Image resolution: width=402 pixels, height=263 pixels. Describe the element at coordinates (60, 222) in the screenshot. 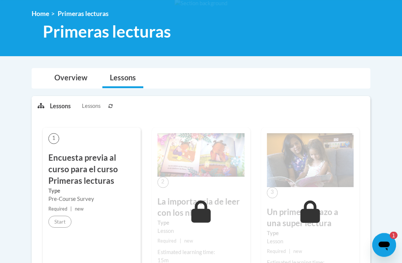

I see `button: Start` at that location.